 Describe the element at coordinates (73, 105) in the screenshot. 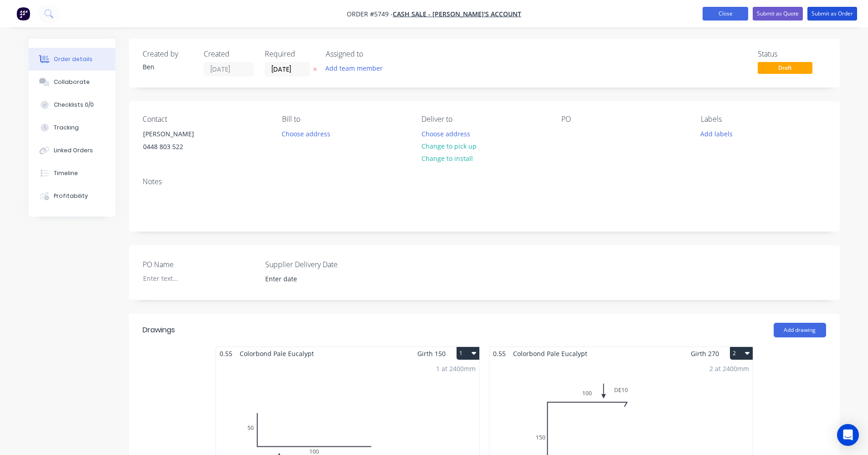

I see `div: Checklists 0/0` at that location.